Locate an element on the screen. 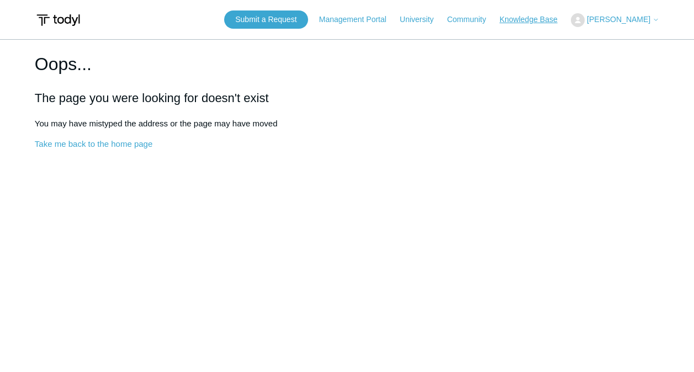 This screenshot has width=694, height=372. a: Knowledge Base is located at coordinates (534, 19).